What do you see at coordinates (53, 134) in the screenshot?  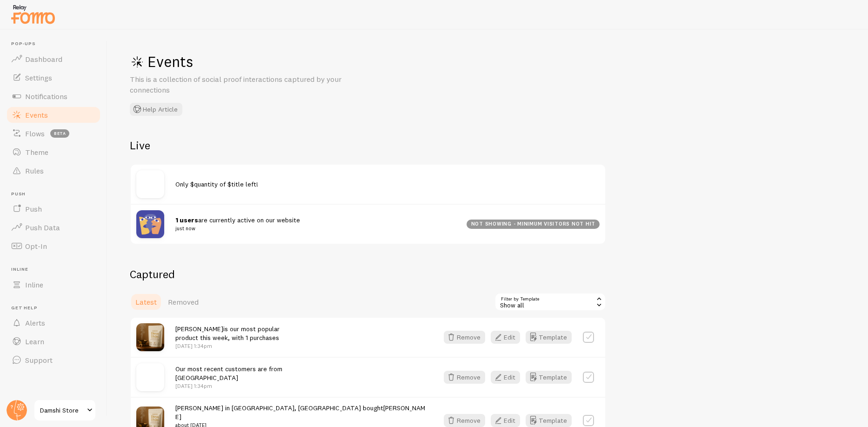 I see `a: Flows beta` at bounding box center [53, 134].